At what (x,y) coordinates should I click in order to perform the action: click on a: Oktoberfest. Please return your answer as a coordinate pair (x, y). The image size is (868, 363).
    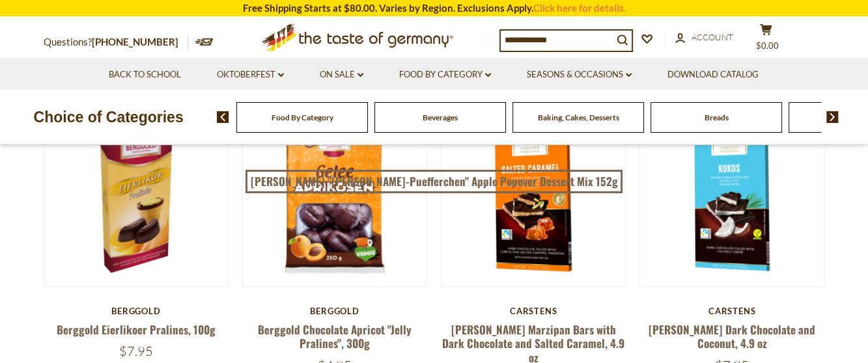
    Looking at the image, I should click on (250, 75).